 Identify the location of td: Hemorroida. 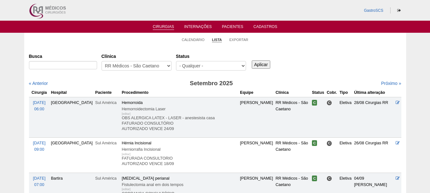
(179, 117).